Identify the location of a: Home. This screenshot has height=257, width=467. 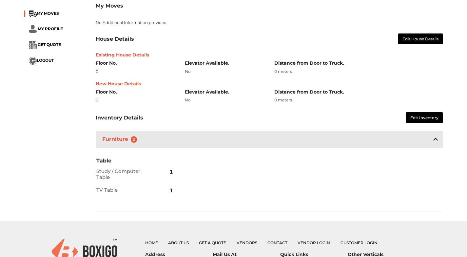
(152, 242).